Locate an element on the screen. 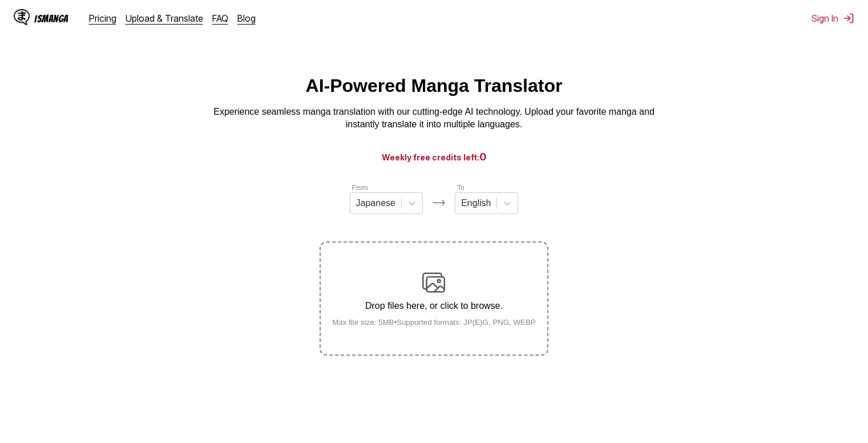 The image size is (868, 443). h3: Weekly free credits left: is located at coordinates (434, 156).